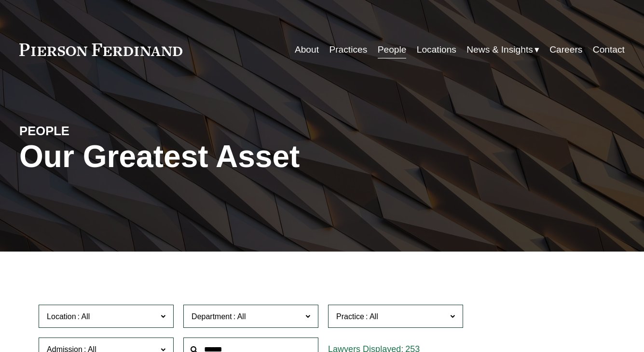  I want to click on a: About, so click(307, 50).